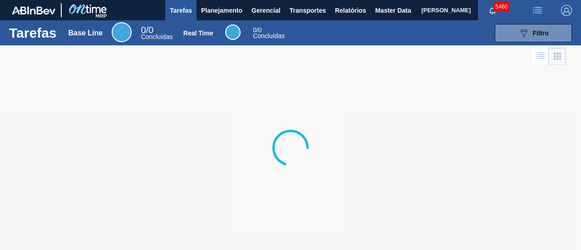 The image size is (581, 250). Describe the element at coordinates (537, 10) in the screenshot. I see `img: userActions` at that location.